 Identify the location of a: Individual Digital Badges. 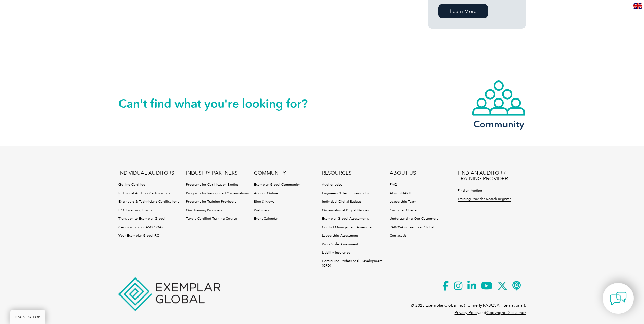
(342, 202).